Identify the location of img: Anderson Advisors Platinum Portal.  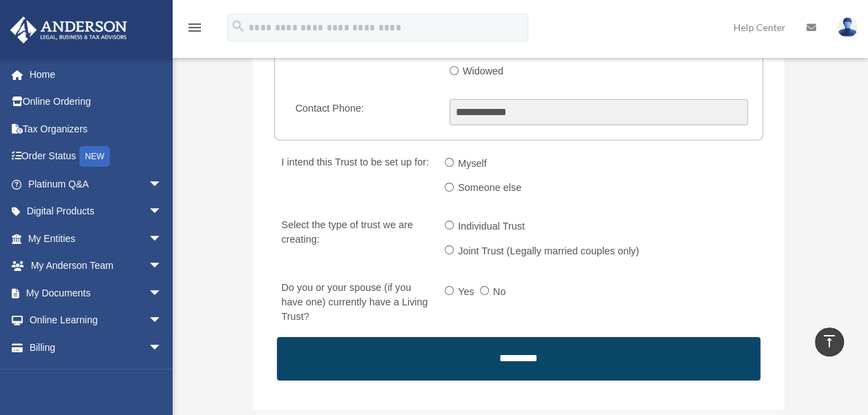
(68, 30).